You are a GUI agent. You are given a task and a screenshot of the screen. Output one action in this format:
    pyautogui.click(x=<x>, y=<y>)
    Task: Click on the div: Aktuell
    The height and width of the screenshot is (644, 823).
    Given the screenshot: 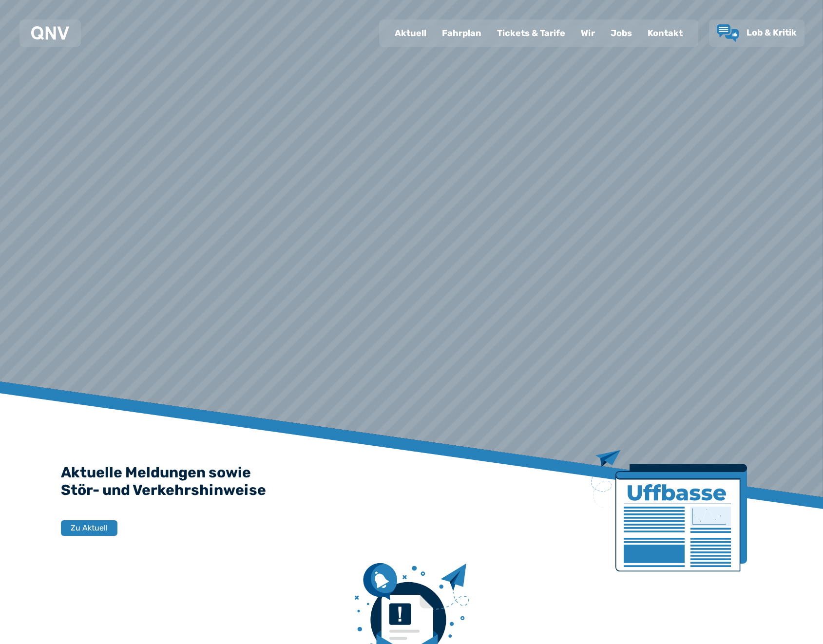 What is the action you would take?
    pyautogui.click(x=411, y=33)
    